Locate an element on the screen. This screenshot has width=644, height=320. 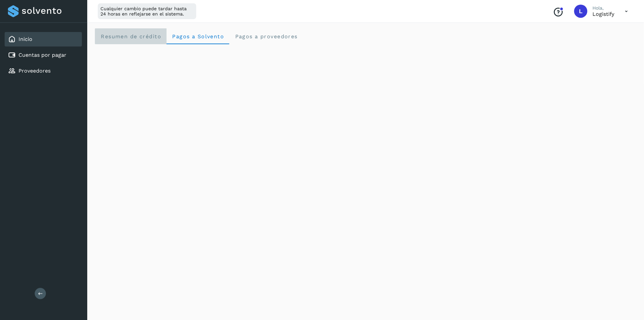
div: Inicio is located at coordinates (44, 39).